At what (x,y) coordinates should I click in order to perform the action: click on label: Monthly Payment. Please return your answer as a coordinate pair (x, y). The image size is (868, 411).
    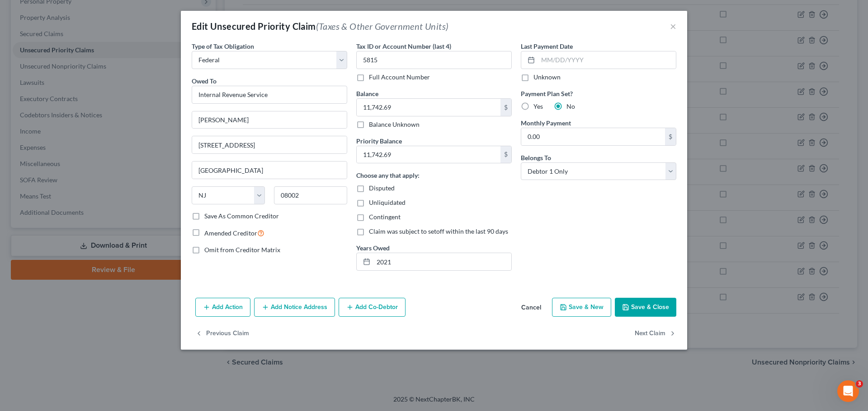
    Looking at the image, I should click on (546, 123).